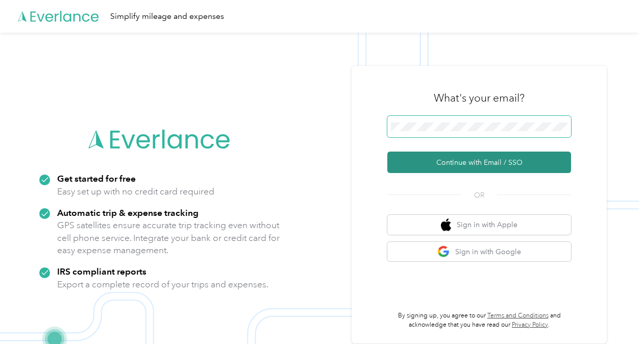 This screenshot has width=644, height=344. Describe the element at coordinates (443, 252) in the screenshot. I see `img: google logo` at that location.